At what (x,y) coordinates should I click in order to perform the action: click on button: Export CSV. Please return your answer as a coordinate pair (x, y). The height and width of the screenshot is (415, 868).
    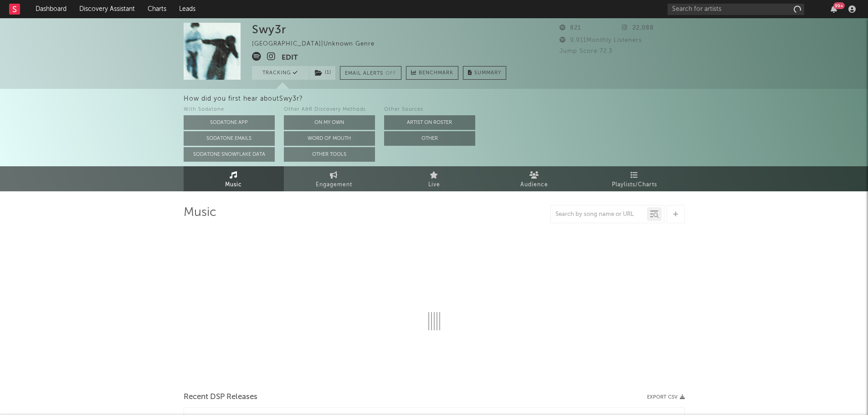
    Looking at the image, I should click on (666, 397).